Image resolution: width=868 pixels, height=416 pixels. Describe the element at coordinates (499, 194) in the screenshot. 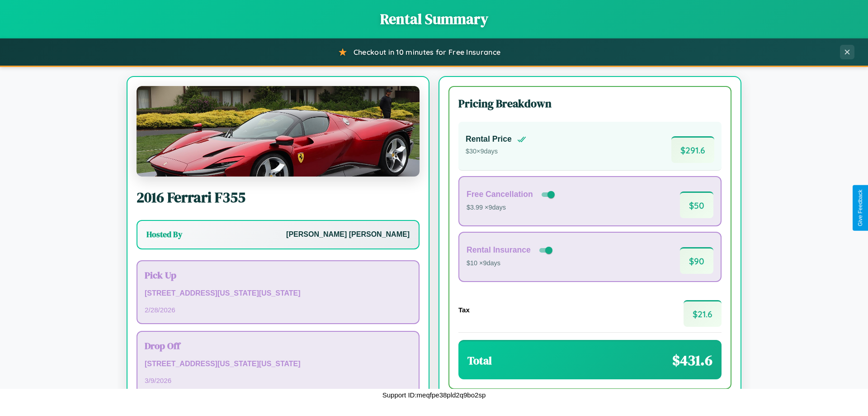

I see `h4: Free Cancellation` at that location.